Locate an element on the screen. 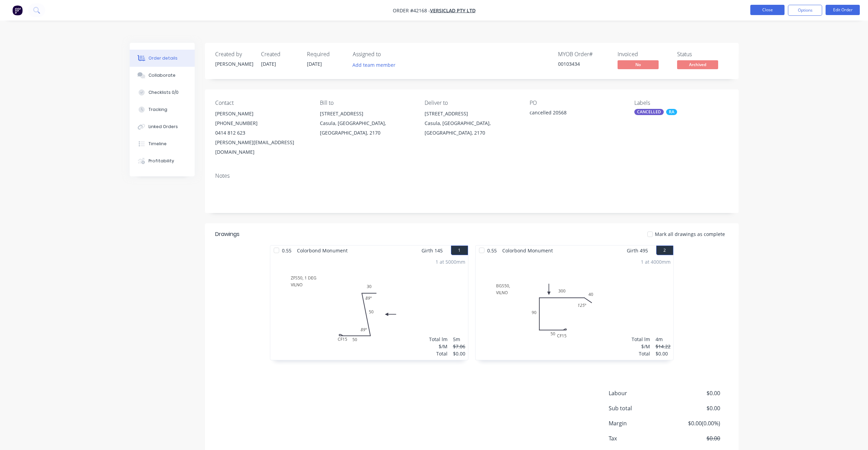  div: Required is located at coordinates (326, 54).